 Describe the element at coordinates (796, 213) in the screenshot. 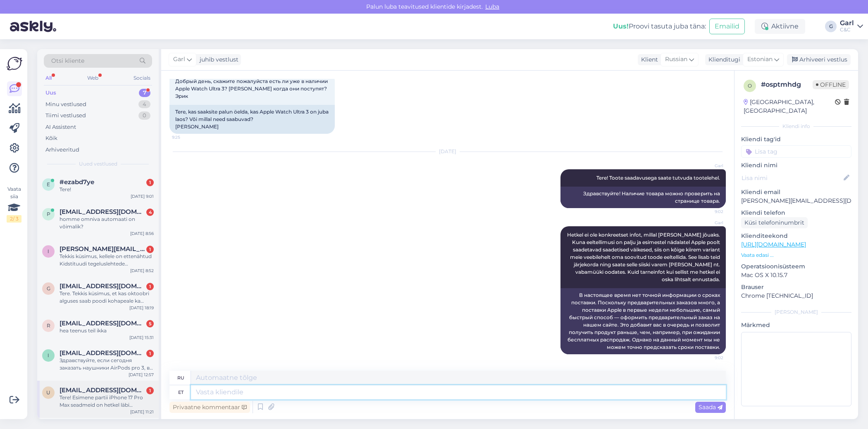

I see `p: Kliendi telefon` at that location.